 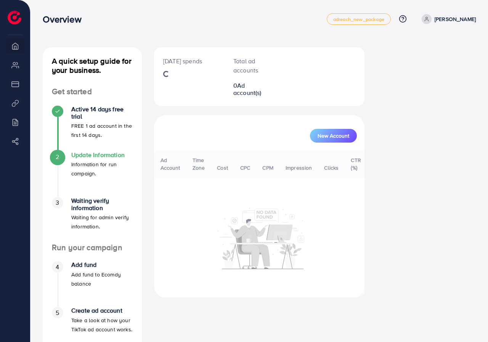 What do you see at coordinates (102, 113) in the screenshot?
I see `h4: Active 14 days free trial` at bounding box center [102, 113].